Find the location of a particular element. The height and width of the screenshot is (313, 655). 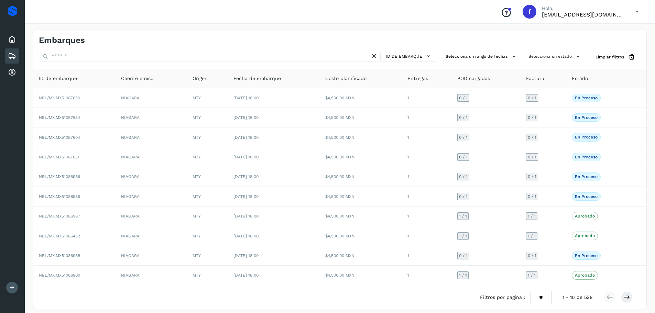

h4: Embarques is located at coordinates (62, 40).